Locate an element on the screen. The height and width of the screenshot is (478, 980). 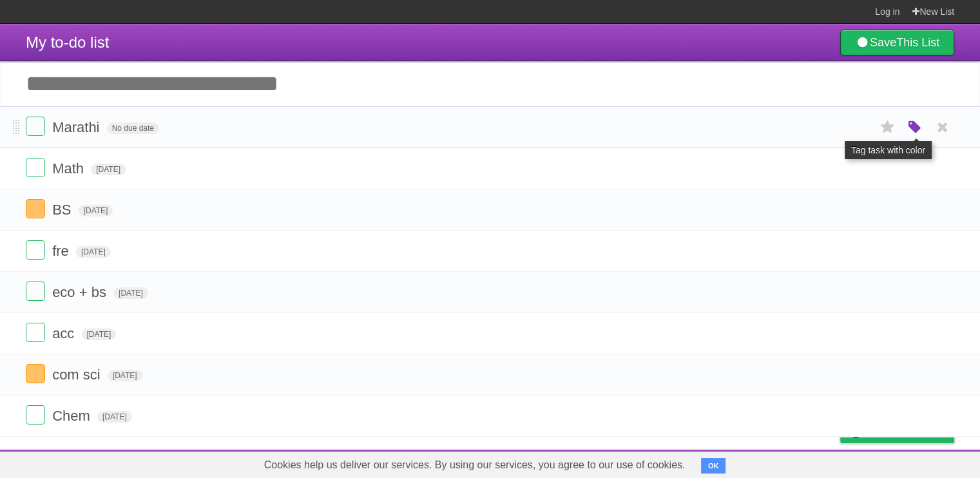
span: fre is located at coordinates (62, 251).